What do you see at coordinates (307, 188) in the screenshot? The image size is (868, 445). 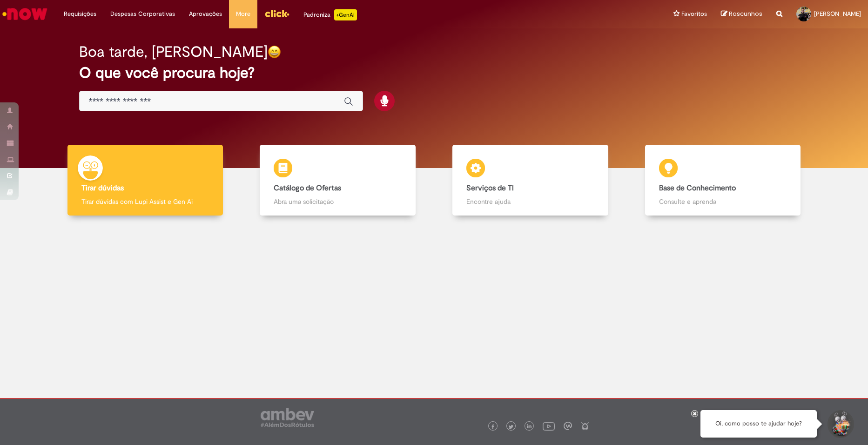 I see `b: Catálogo de Ofertas` at bounding box center [307, 188].